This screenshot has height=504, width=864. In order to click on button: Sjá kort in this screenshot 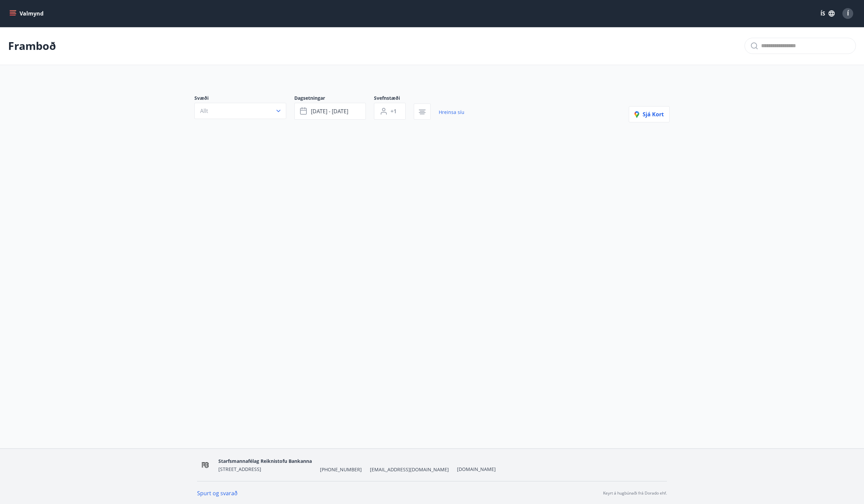, I will do `click(649, 115)`.